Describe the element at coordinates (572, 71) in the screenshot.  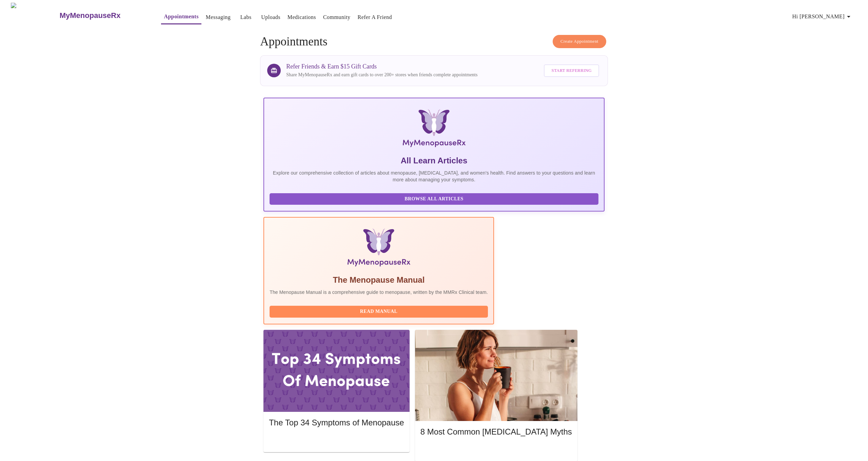
I see `a: Start Referring` at that location.